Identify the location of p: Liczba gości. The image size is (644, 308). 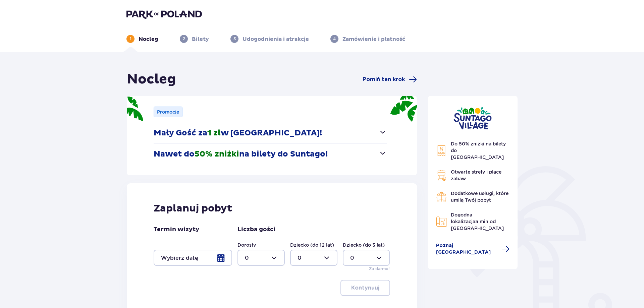
(256, 230).